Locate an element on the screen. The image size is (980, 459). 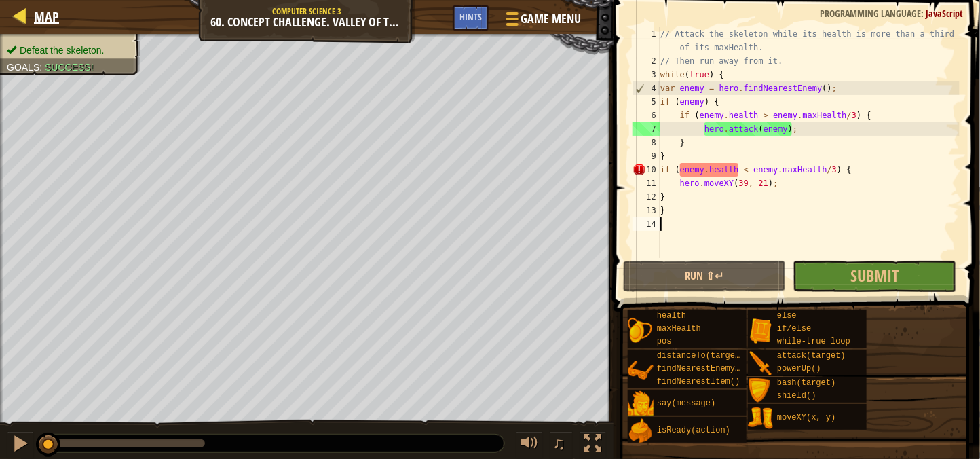
button: Adjust volume is located at coordinates (530, 445).